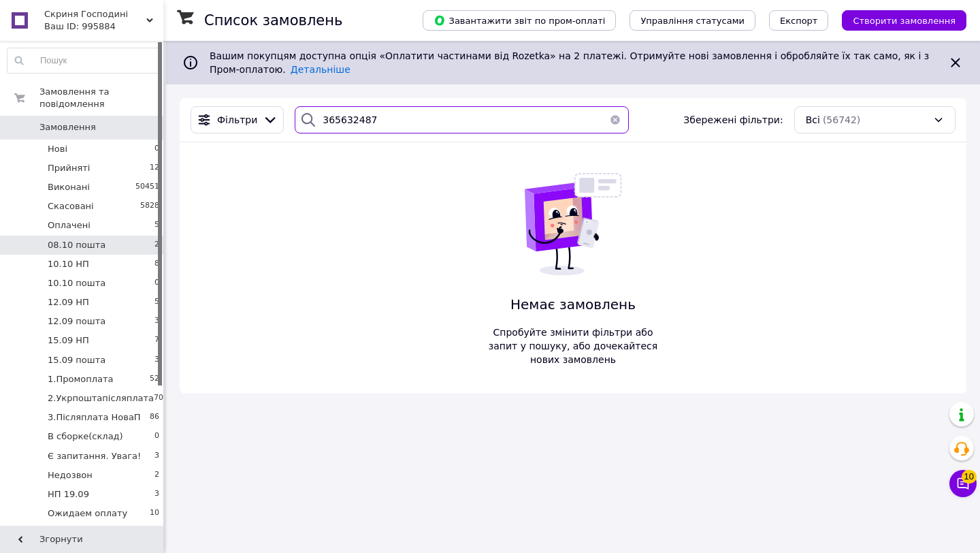  What do you see at coordinates (733, 120) in the screenshot?
I see `span: Збережені фільтри:` at bounding box center [733, 120].